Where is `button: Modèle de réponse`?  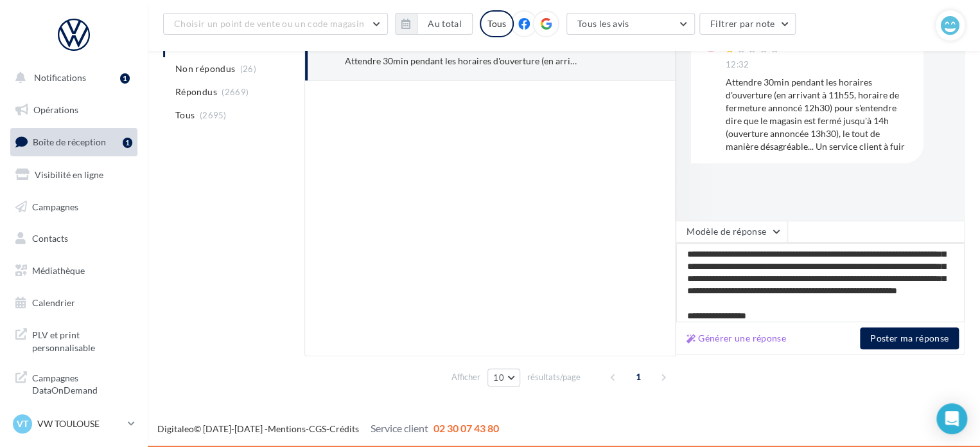 button: Modèle de réponse is located at coordinates (732, 232).